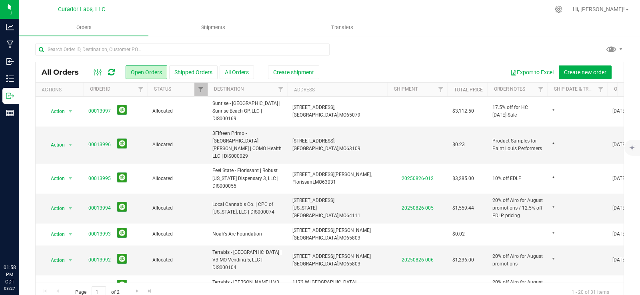 The height and width of the screenshot is (295, 640). What do you see at coordinates (100, 208) in the screenshot?
I see `a: 00013994` at bounding box center [100, 208].